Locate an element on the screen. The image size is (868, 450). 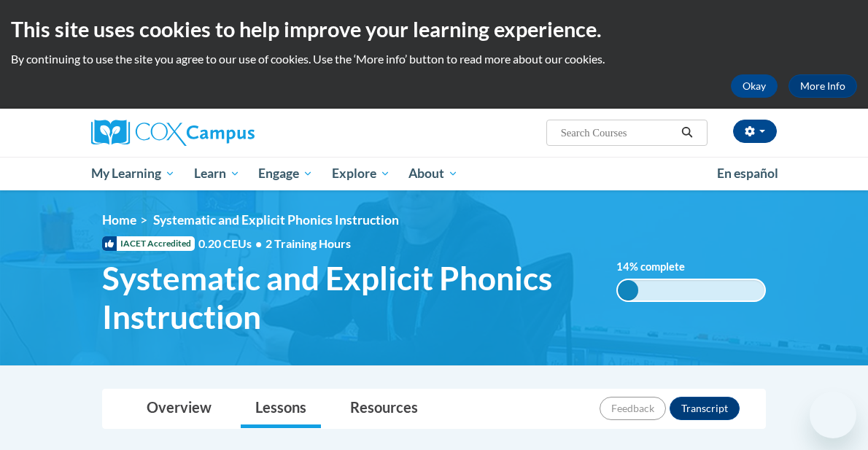
label: % complete is located at coordinates (658, 267).